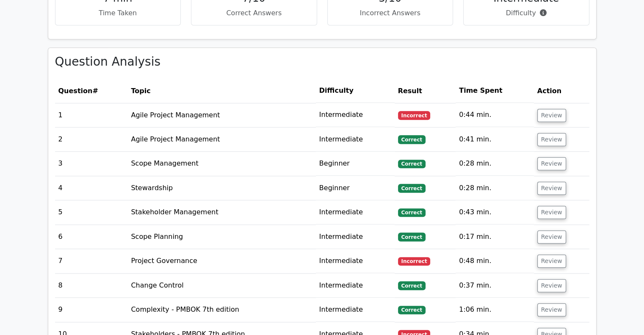  I want to click on td: Complexity - PMBOK 7th edition, so click(222, 310).